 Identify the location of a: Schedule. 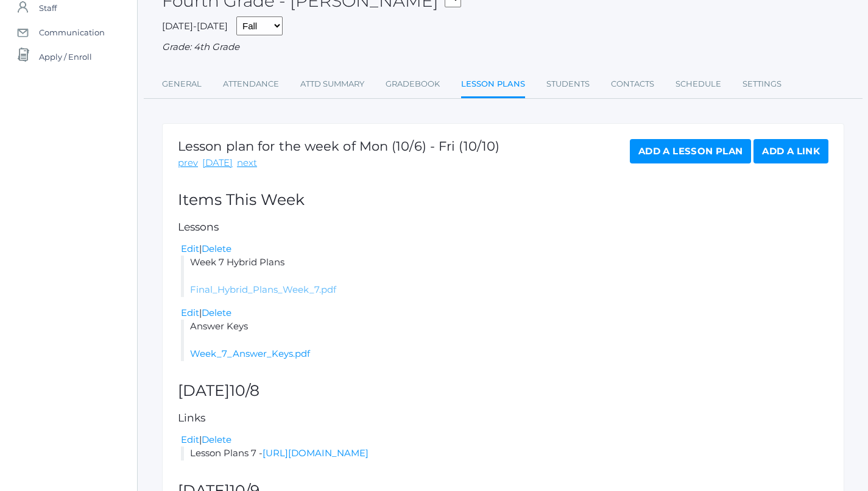
(698, 84).